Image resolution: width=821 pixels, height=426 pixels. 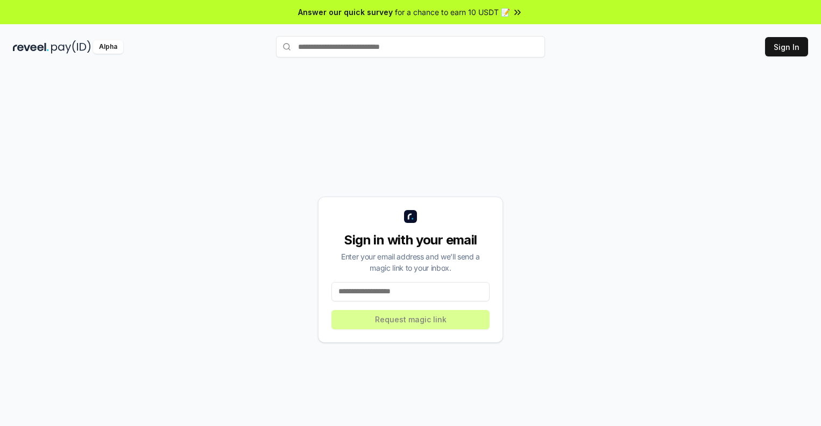 I want to click on span: Answer our quick survey, so click(x=345, y=12).